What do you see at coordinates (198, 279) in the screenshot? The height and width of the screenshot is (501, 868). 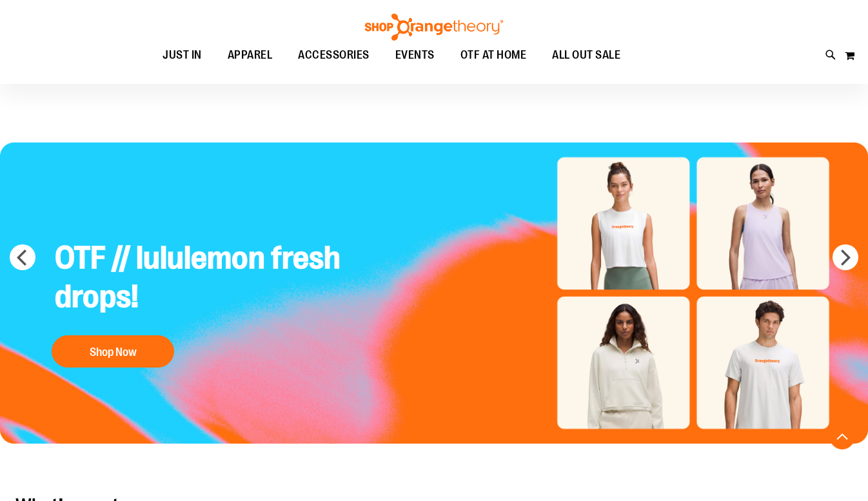 I see `h2: OTF // lululemon fresh drops!` at bounding box center [198, 279].